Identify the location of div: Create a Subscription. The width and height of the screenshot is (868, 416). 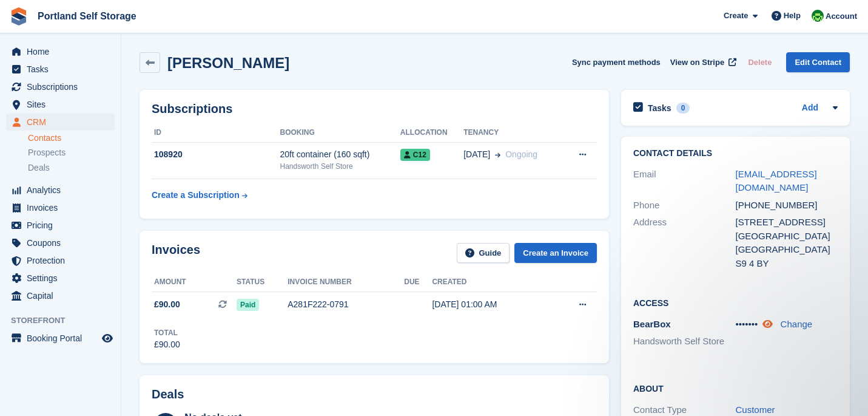
(195, 195).